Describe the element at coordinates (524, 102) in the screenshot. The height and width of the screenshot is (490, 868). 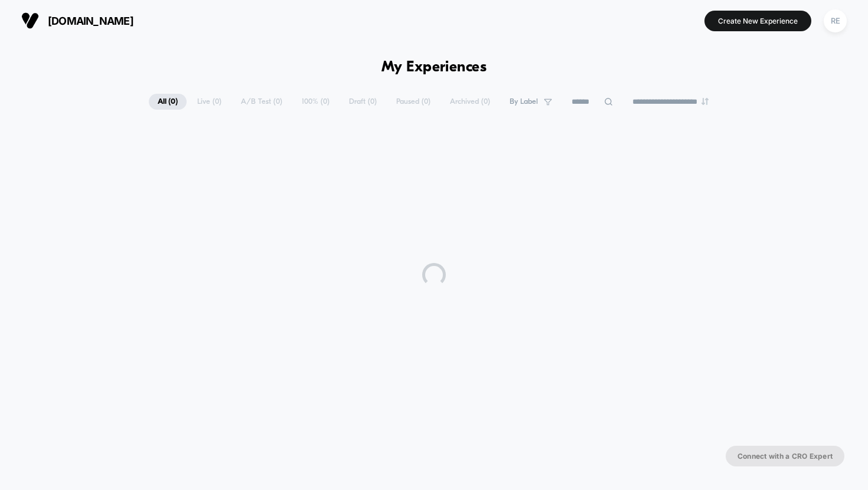
I see `span: By Label` at that location.